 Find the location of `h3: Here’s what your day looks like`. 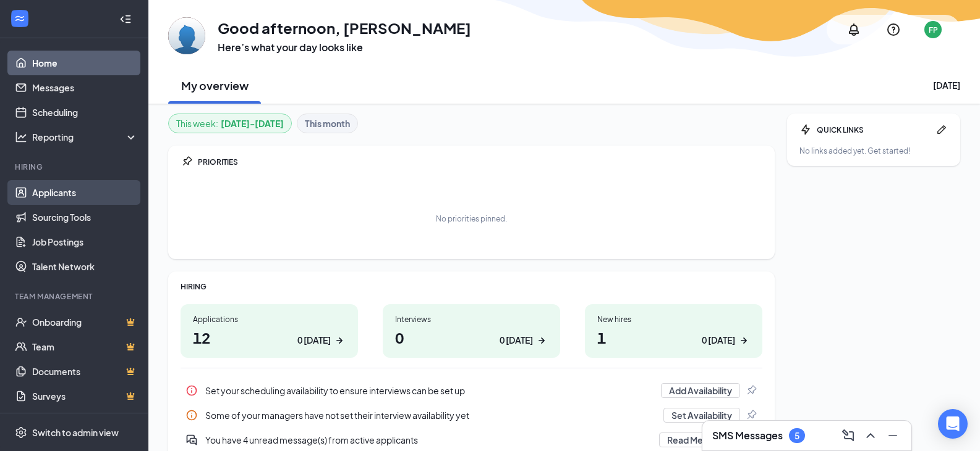

h3: Here’s what your day looks like is located at coordinates (344, 48).